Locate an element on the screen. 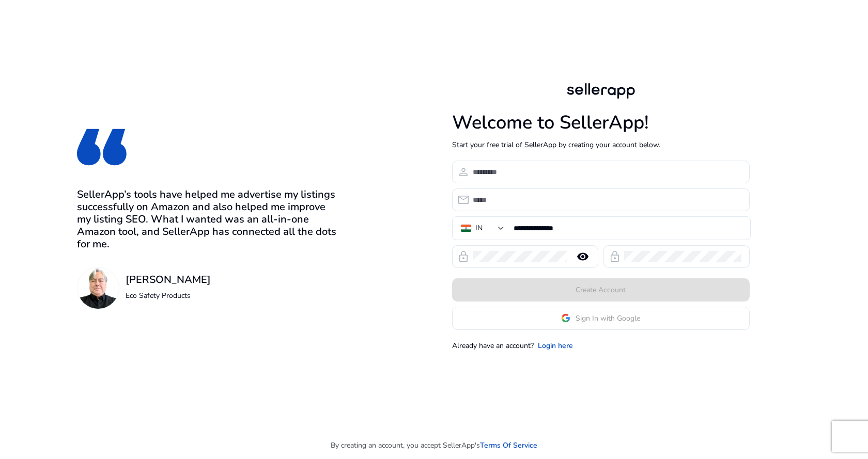  a: Login here is located at coordinates (555, 345).